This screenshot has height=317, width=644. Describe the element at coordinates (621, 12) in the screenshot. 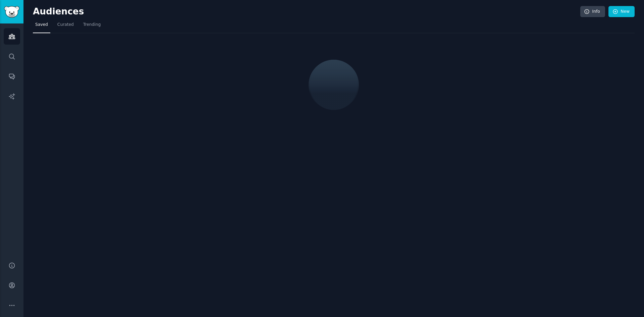

I see `a: New` at that location.